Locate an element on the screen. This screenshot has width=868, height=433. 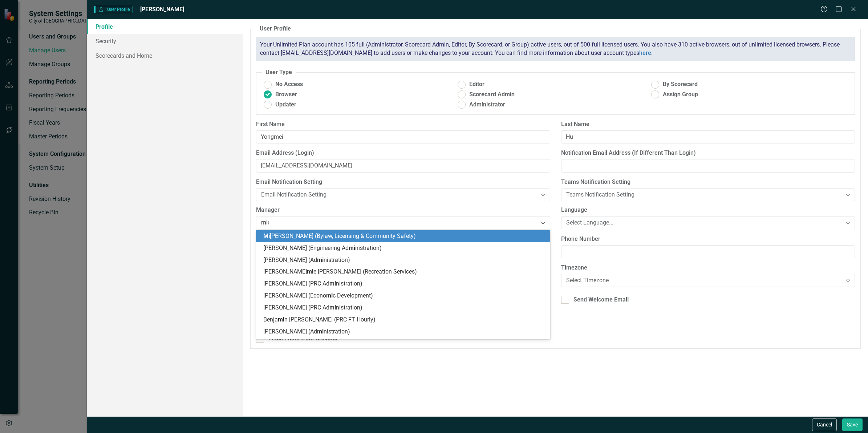
span: Assign Group is located at coordinates (680, 95).